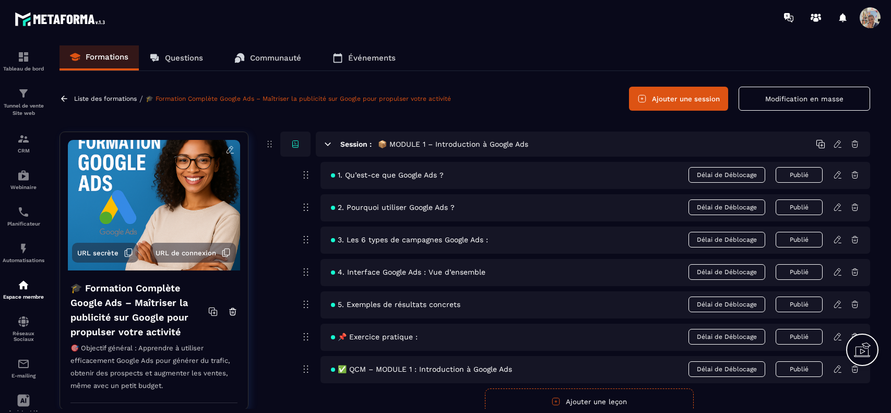 The height and width of the screenshot is (413, 891). Describe the element at coordinates (393, 207) in the screenshot. I see `span: 2. Pourquoi utiliser Google Ads ?` at that location.